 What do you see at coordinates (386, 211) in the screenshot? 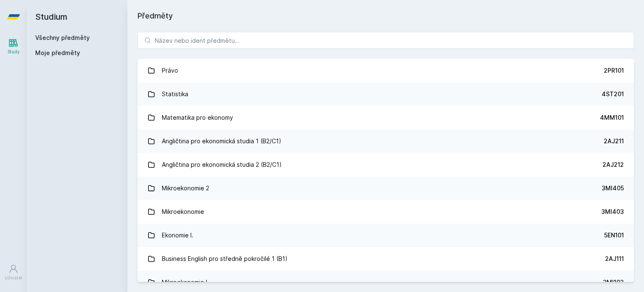
I see `a: Mikroekonomie 3MI403` at bounding box center [386, 211].